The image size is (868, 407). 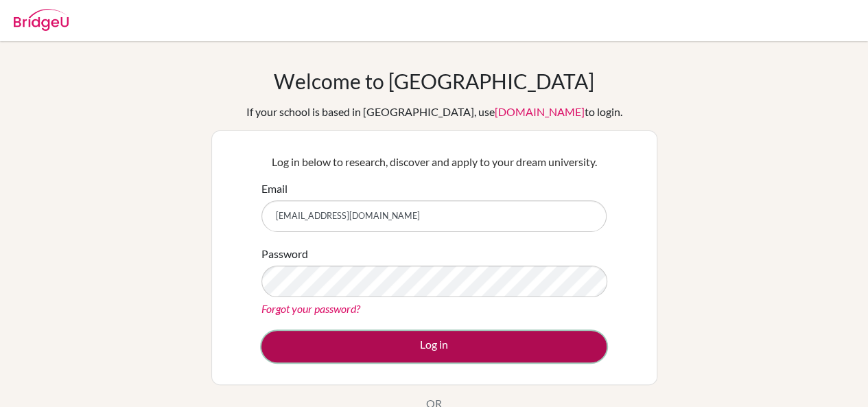 What do you see at coordinates (41, 20) in the screenshot?
I see `img: Bridge-U` at bounding box center [41, 20].